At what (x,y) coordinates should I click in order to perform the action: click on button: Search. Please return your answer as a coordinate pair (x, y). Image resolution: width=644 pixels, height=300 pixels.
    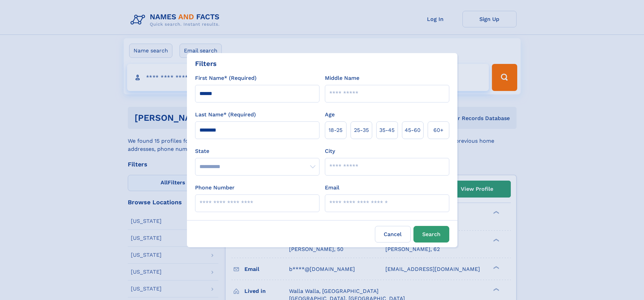
    Looking at the image, I should click on (432, 234).